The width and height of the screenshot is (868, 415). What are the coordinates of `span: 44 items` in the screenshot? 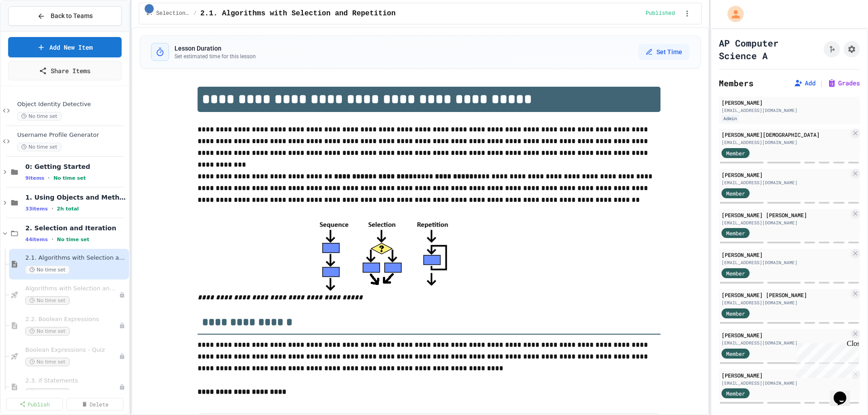 It's located at (37, 239).